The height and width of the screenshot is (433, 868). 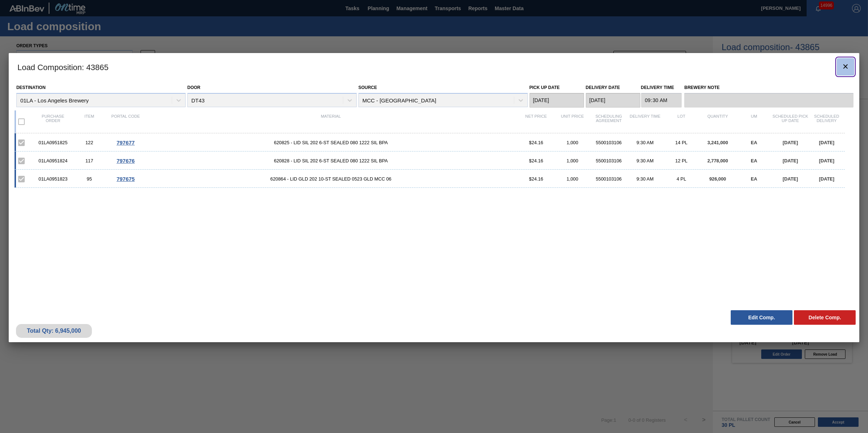 What do you see at coordinates (681, 142) in the screenshot?
I see `div: 14 PL` at bounding box center [681, 142].